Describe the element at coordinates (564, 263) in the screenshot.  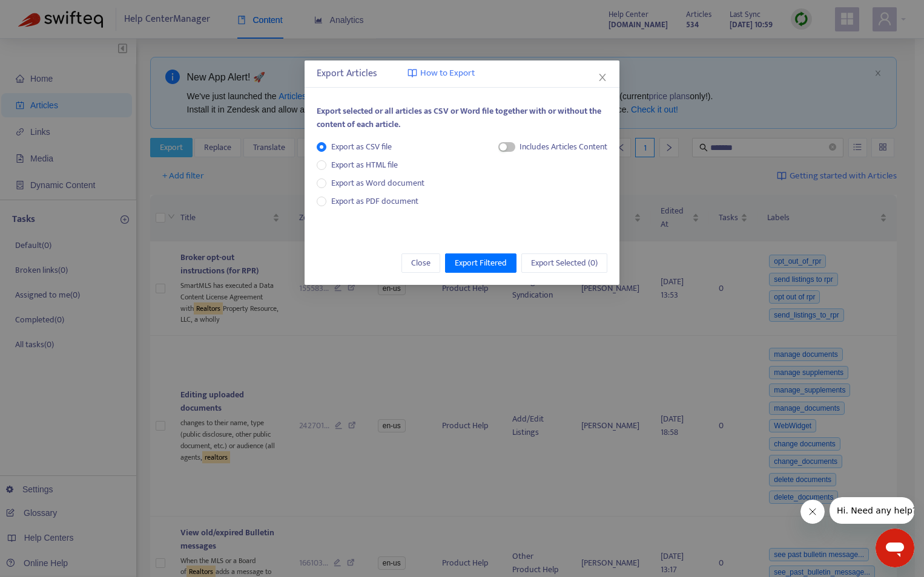
I see `button: Export Selected (0)` at that location.